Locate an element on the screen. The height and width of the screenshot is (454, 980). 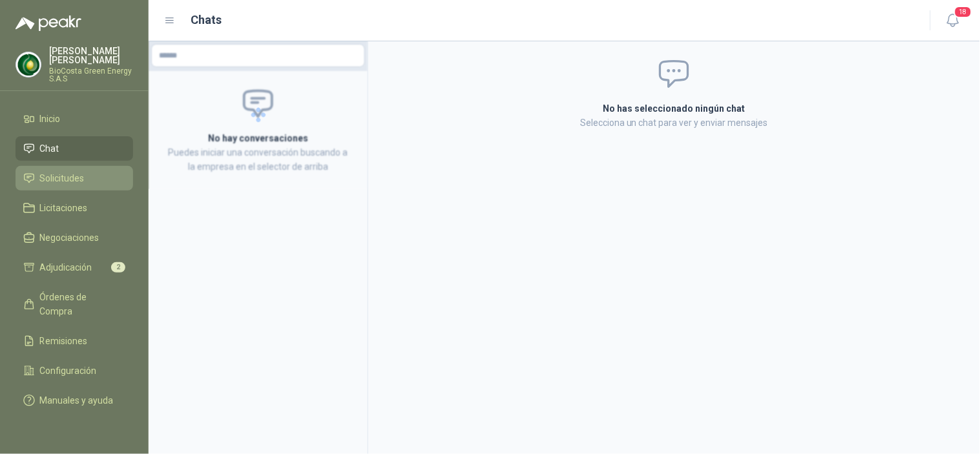
a: Licitaciones is located at coordinates (74, 208).